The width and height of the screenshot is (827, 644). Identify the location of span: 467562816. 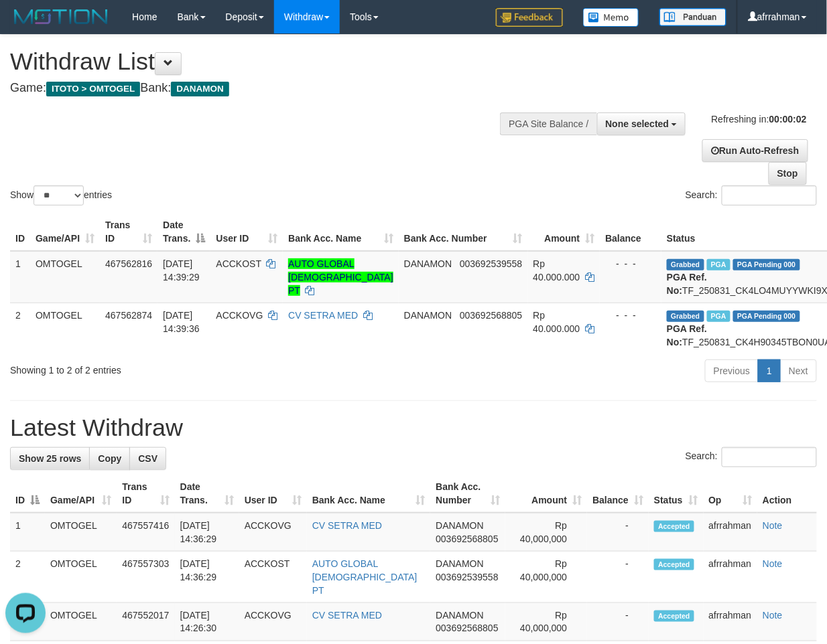
(128, 264).